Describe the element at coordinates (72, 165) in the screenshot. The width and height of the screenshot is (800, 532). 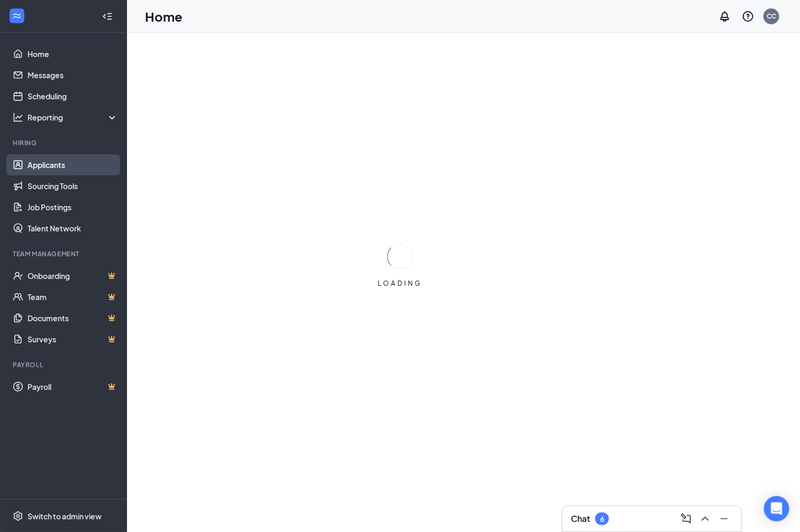
I see `a: Applicants` at that location.